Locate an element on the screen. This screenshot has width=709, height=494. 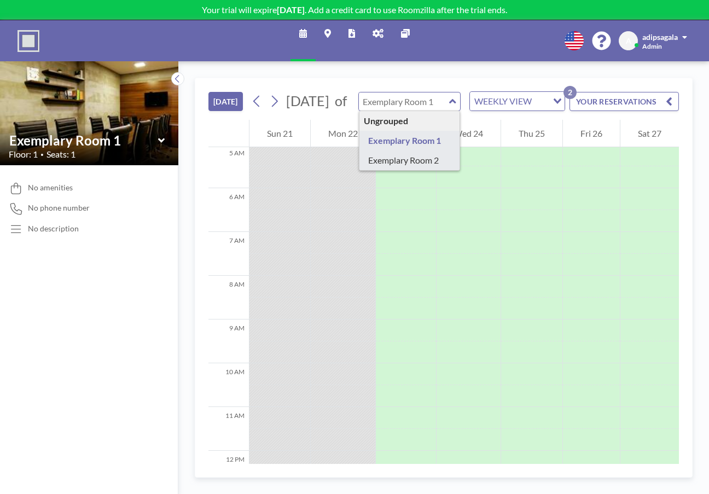
span: Seats: 1 is located at coordinates (61, 154).